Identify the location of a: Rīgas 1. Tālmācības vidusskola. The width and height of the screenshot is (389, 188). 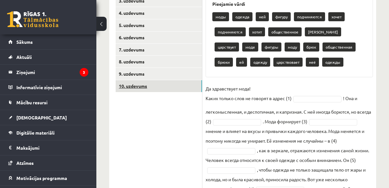
(33, 19).